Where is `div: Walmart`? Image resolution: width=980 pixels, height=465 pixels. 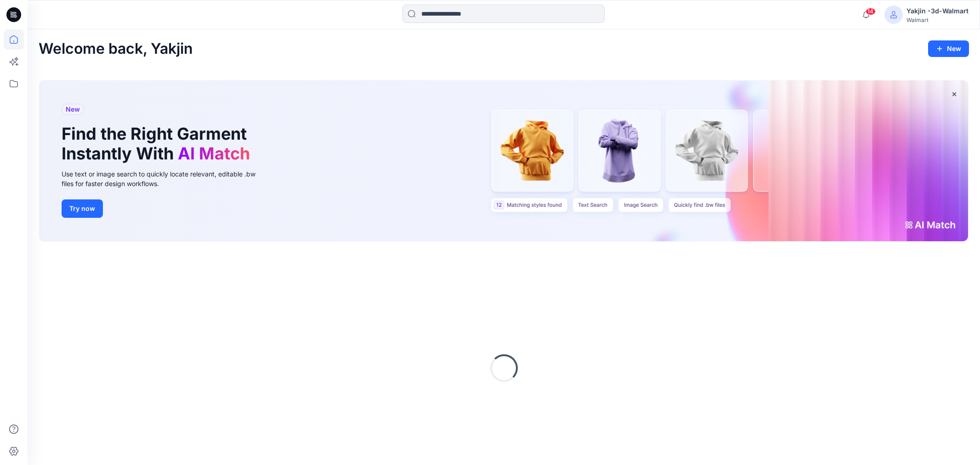
div: Walmart is located at coordinates (938, 20).